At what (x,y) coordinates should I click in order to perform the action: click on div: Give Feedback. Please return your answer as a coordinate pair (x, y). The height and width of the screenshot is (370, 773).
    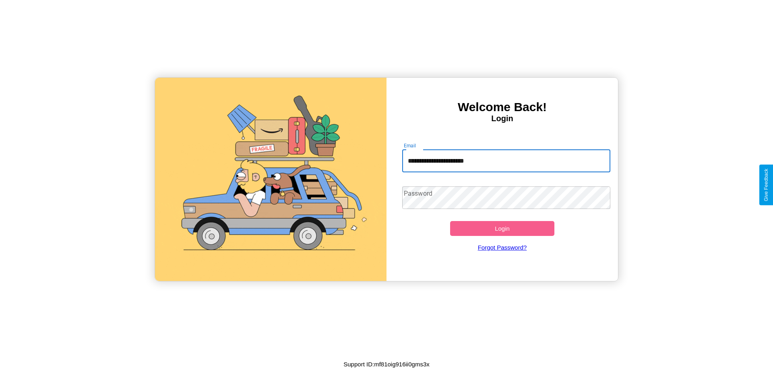
    Looking at the image, I should click on (766, 185).